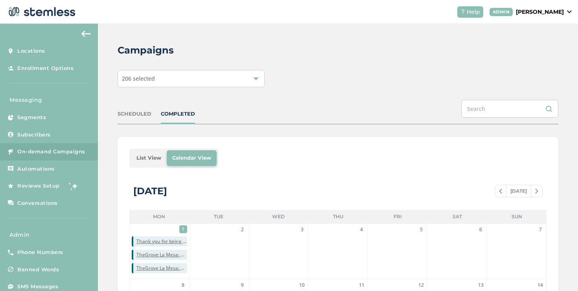 This screenshot has height=291, width=578. What do you see at coordinates (39, 186) in the screenshot?
I see `span: Reviews Setup` at bounding box center [39, 186].